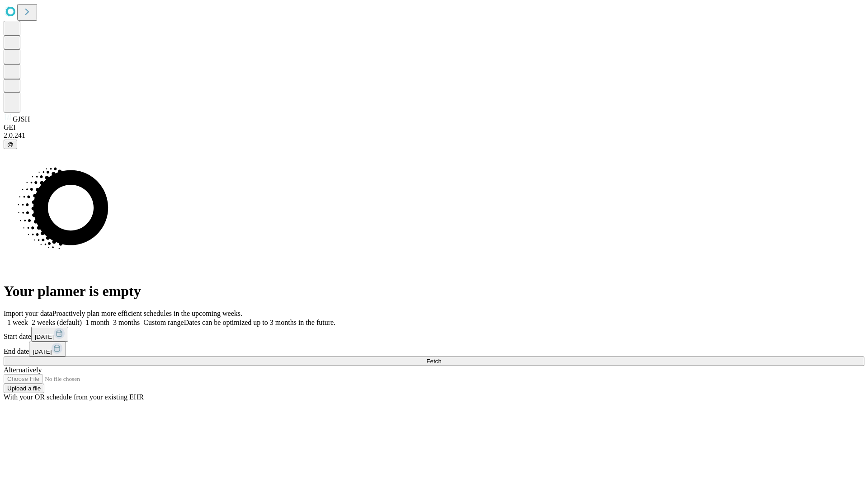  Describe the element at coordinates (434, 135) in the screenshot. I see `div: 2.0.241` at that location.